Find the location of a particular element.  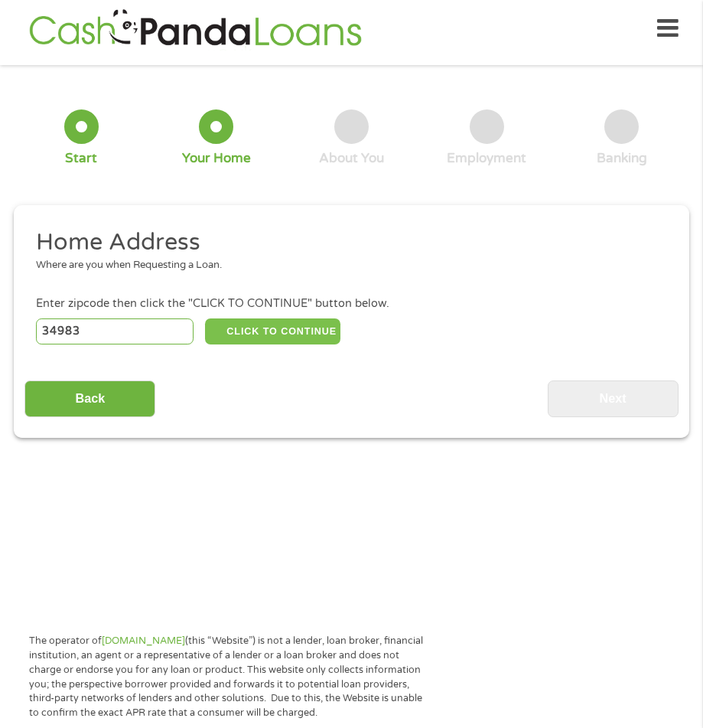

div: Start is located at coordinates (81, 158).